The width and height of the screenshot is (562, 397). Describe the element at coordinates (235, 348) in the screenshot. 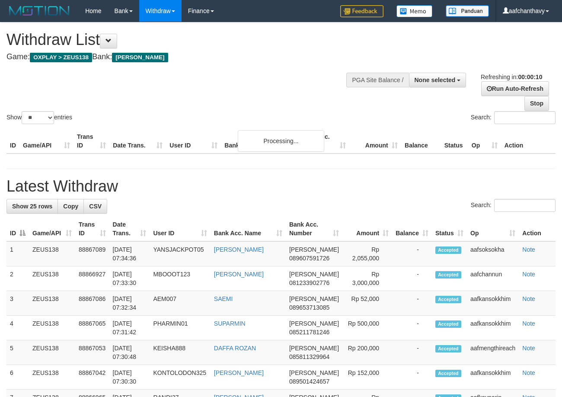

I see `a: DAFFA ROZAN` at that location.